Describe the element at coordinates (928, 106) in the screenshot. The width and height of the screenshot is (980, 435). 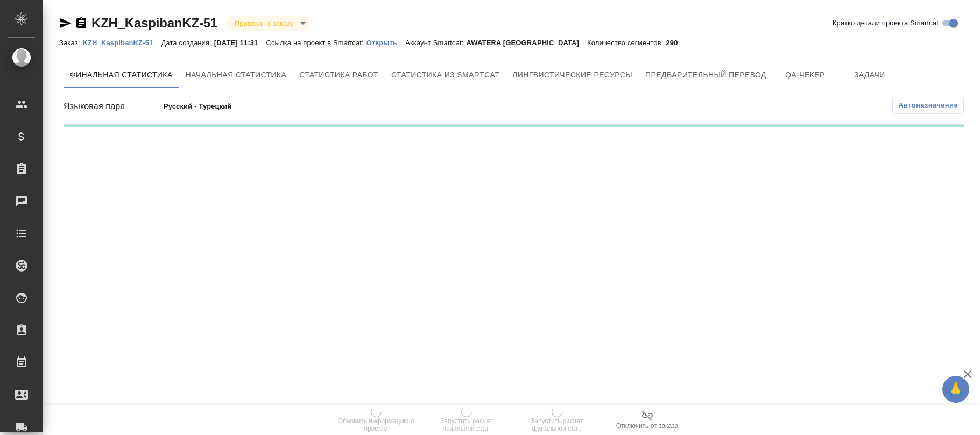
I see `span: Автоназначение` at that location.